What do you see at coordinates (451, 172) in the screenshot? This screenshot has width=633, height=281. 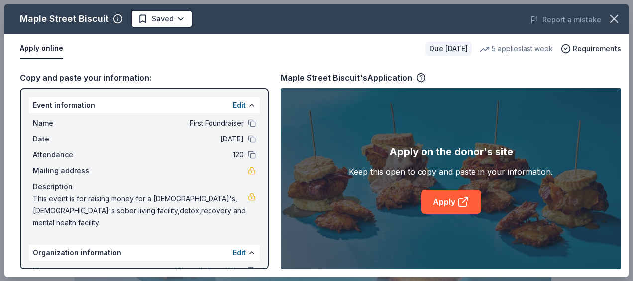 I see `div: Keep this open to copy and paste in your information.` at bounding box center [451, 172].